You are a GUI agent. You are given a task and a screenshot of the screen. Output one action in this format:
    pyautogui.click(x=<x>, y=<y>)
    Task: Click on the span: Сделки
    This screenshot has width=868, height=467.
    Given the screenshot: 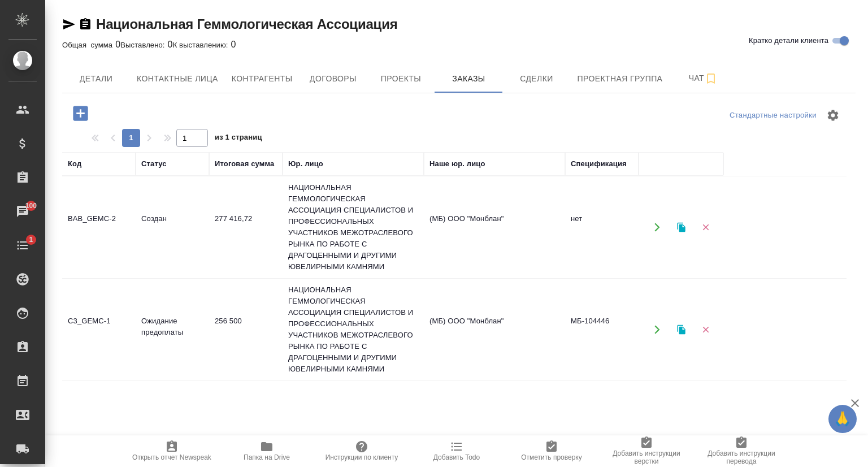 What is the action you would take?
    pyautogui.click(x=536, y=78)
    